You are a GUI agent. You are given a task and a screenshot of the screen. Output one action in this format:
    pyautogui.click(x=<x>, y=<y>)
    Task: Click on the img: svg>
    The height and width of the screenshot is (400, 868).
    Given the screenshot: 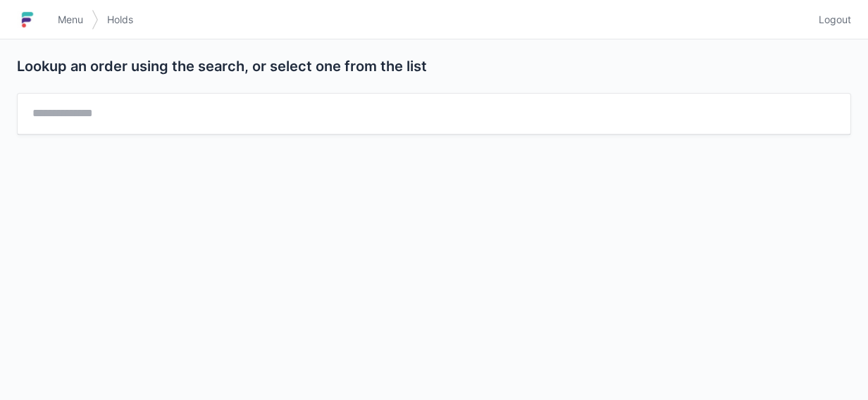 What is the action you would take?
    pyautogui.click(x=95, y=20)
    